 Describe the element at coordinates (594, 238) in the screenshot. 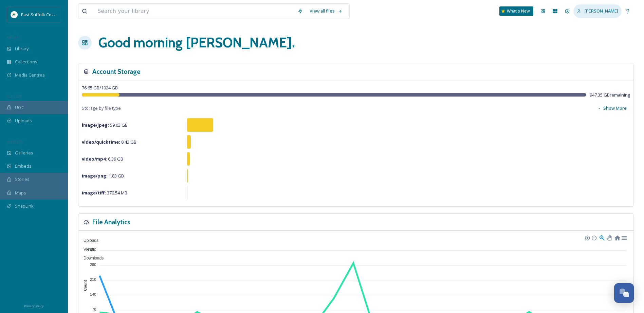

I see `div: Zoom Out` at that location.